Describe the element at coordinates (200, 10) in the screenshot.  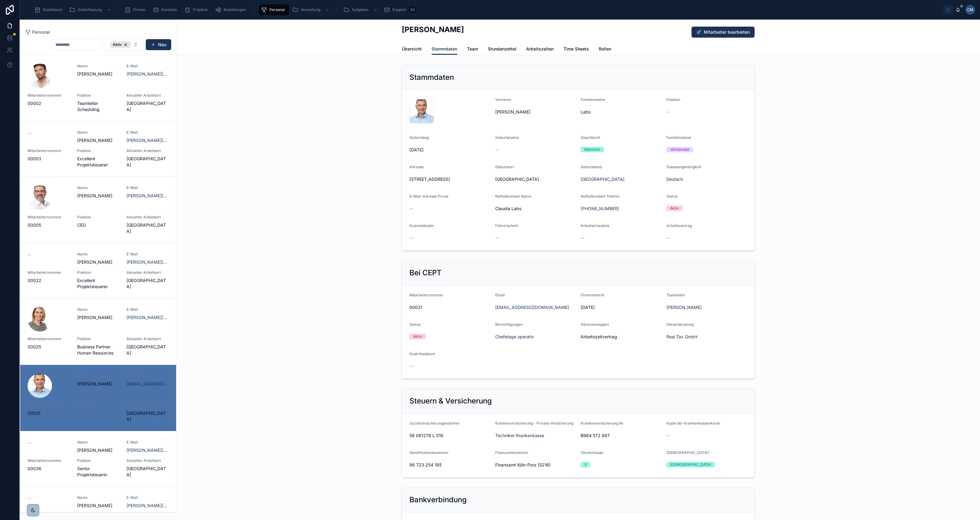
I see `span: Projekte` at that location.